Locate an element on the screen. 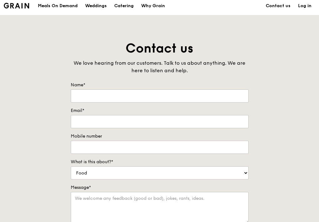  h1: Contact us is located at coordinates (160, 49).